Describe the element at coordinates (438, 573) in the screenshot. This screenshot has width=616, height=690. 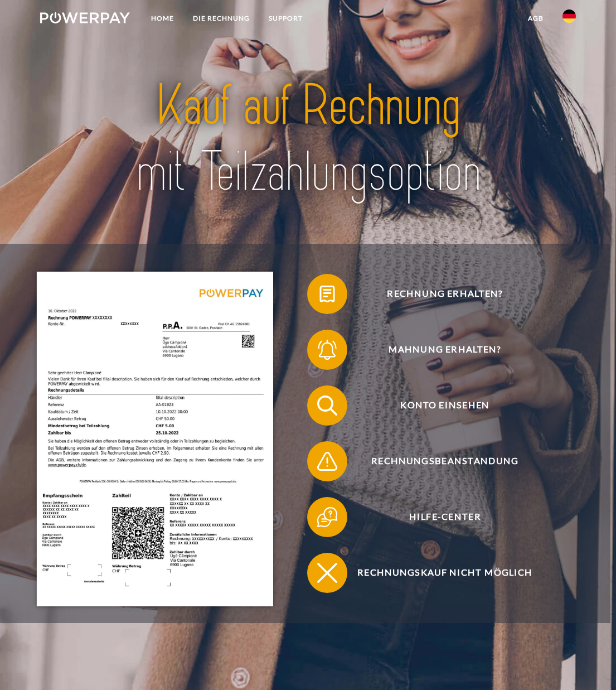
I see `a: Rechnungskauf nicht möglich` at that location.